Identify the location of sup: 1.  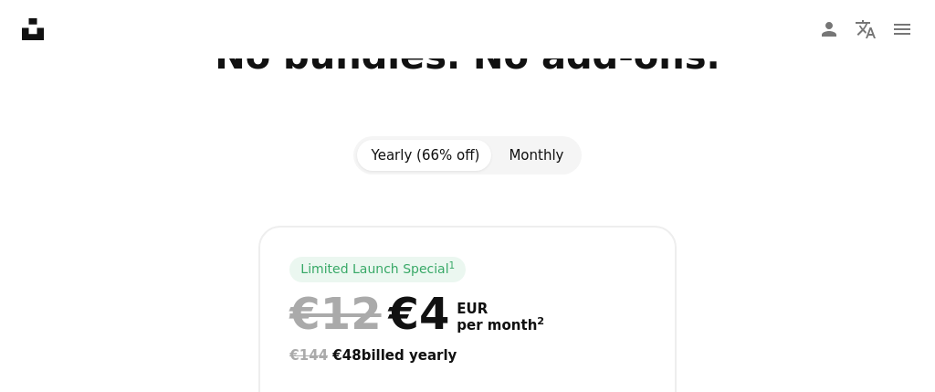
(452, 265).